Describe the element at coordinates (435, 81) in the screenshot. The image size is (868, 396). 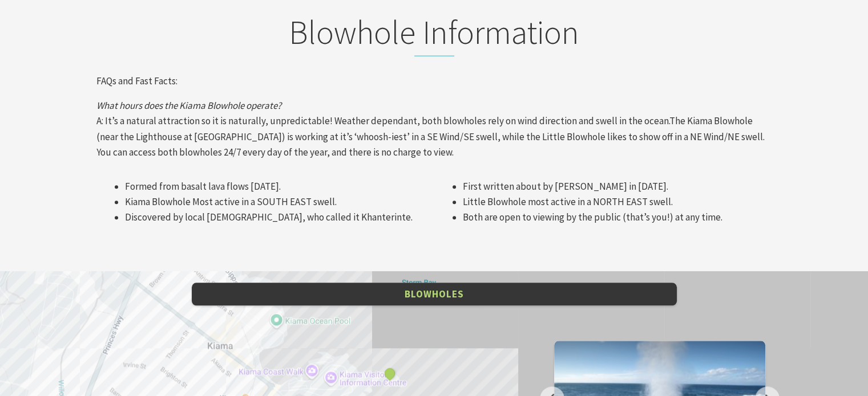
I see `p: FAQs and Fast Facts:` at that location.